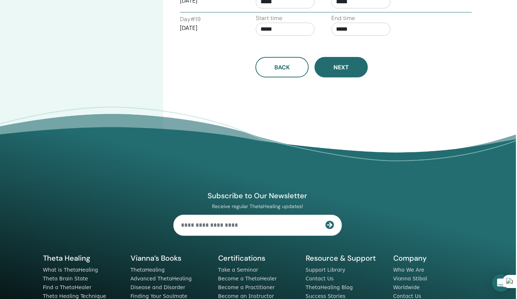 This screenshot has width=517, height=299. I want to click on button: Next, so click(341, 67).